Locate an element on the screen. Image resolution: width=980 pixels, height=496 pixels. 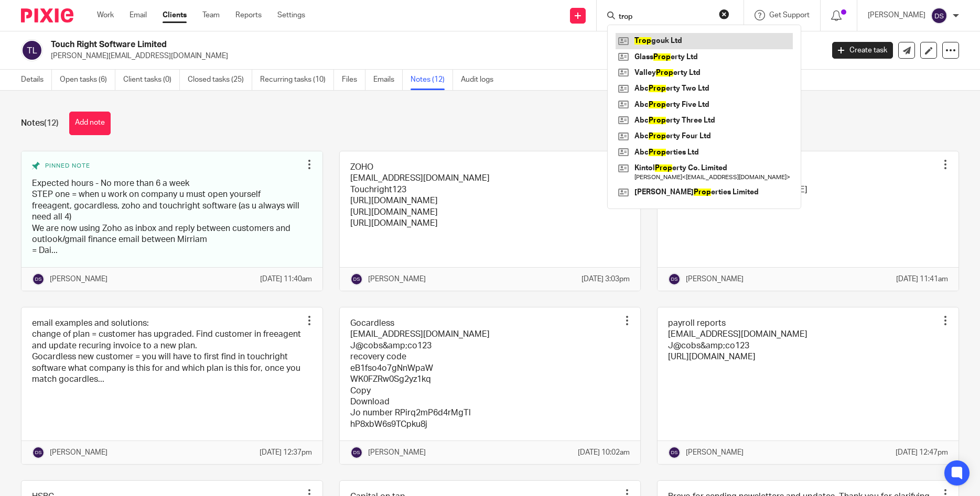
a: Email is located at coordinates (138, 15).